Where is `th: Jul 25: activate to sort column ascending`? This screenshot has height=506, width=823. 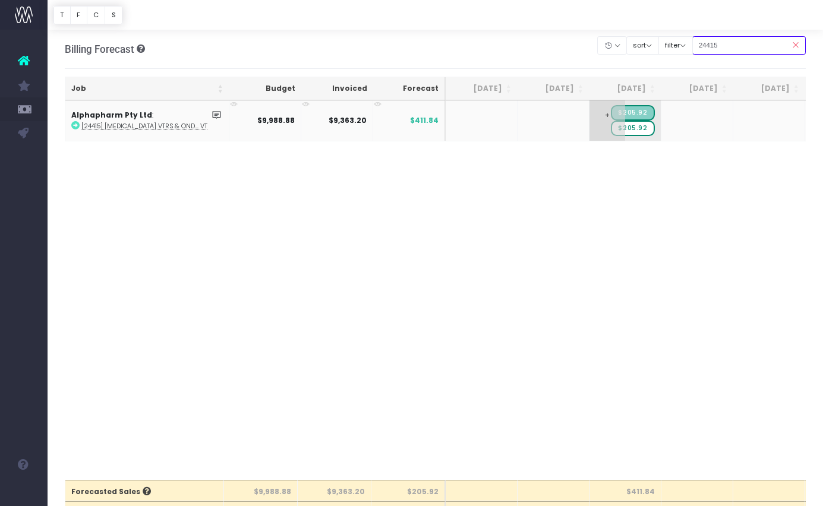
th: Jul 25: activate to sort column ascending is located at coordinates (481, 88).